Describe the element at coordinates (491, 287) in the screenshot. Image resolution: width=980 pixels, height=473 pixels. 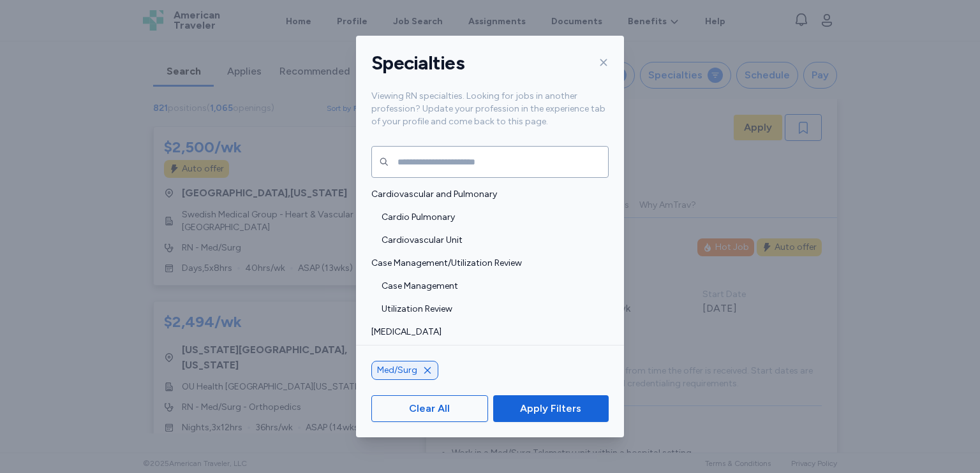
I see `span: Case Management` at that location.